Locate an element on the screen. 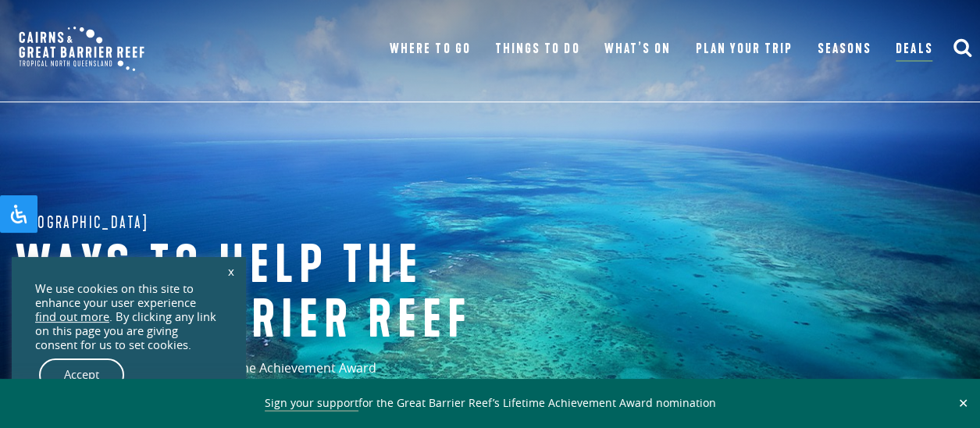  a: Seasons is located at coordinates (844, 49).